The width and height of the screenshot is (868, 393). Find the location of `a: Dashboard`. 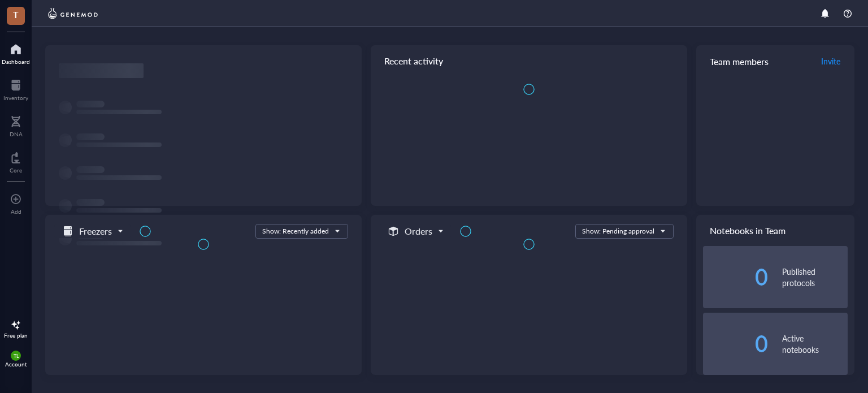

a: Dashboard is located at coordinates (15, 52).